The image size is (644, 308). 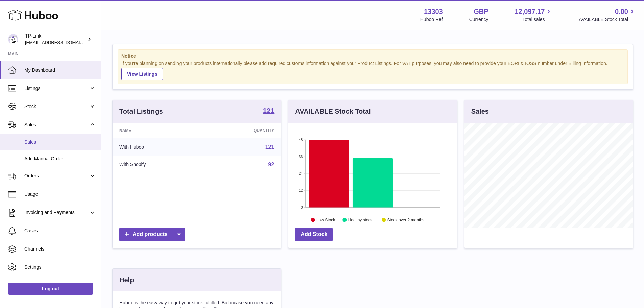 What do you see at coordinates (60, 194) in the screenshot?
I see `span: Usage` at bounding box center [60, 194].